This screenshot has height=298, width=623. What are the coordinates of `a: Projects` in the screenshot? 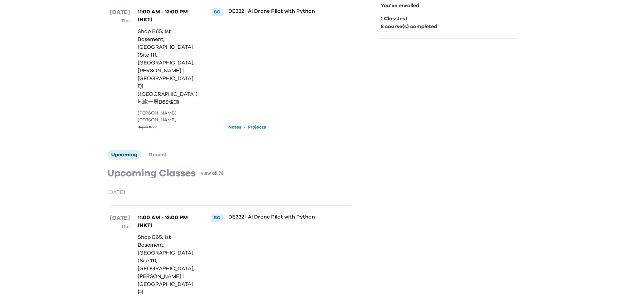 It's located at (257, 127).